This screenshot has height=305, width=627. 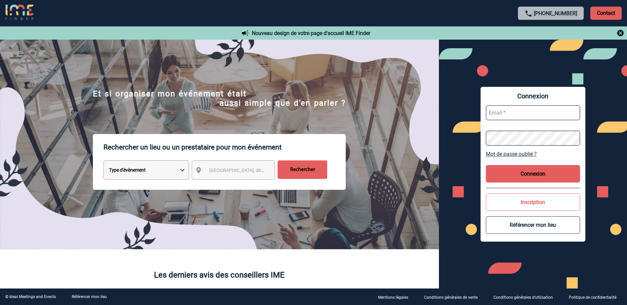 I want to click on a: Référencer mon lieu, so click(x=89, y=297).